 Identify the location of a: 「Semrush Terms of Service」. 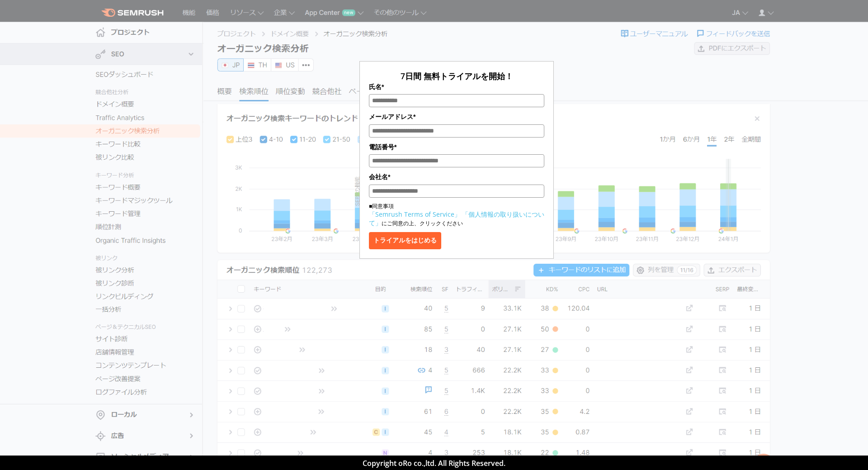
(414, 214).